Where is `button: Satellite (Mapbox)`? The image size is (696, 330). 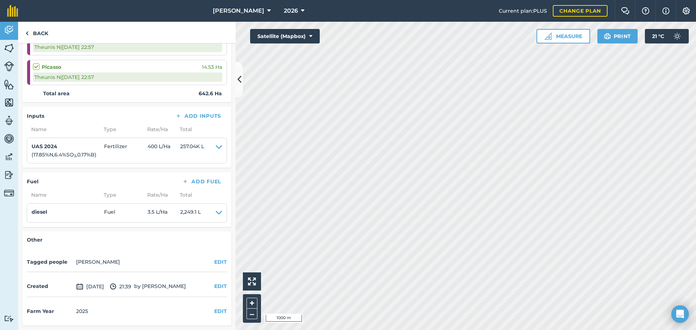 button: Satellite (Mapbox) is located at coordinates (285, 36).